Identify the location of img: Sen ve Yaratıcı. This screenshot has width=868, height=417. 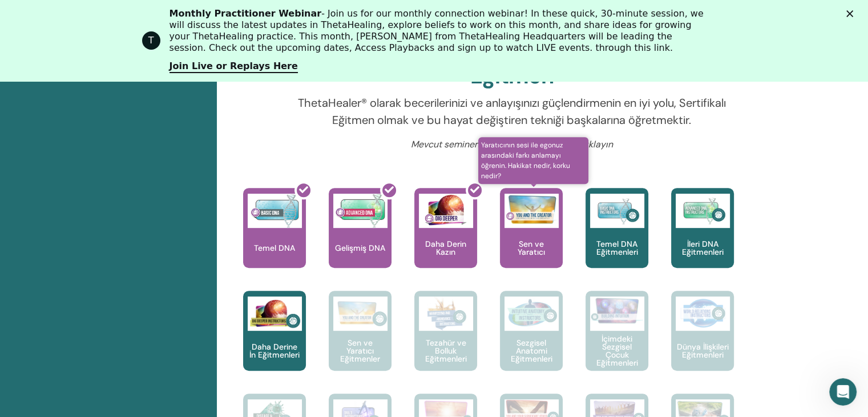
(532, 209).